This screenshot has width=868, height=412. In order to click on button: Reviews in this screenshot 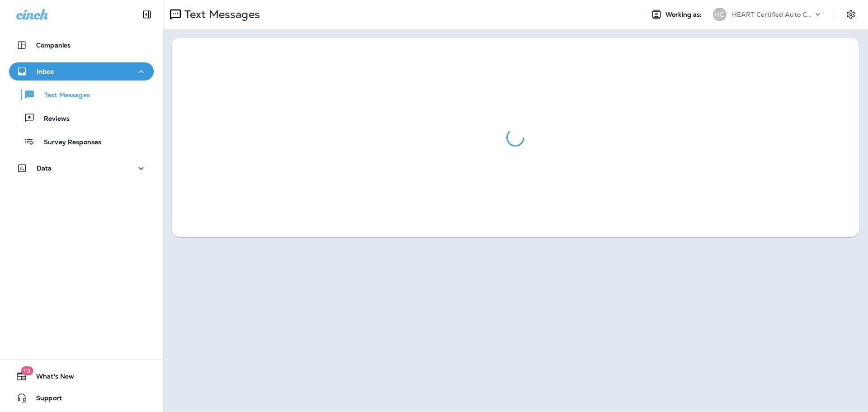, I will do `click(81, 118)`.